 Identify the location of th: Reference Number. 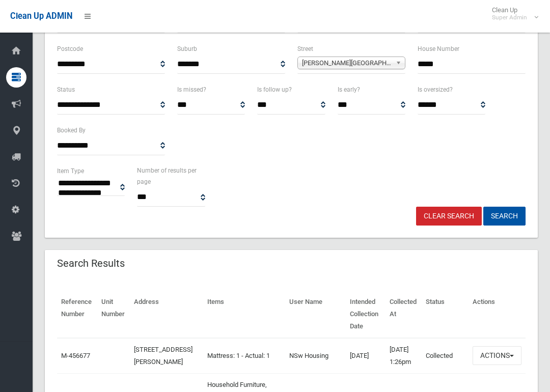
(77, 314).